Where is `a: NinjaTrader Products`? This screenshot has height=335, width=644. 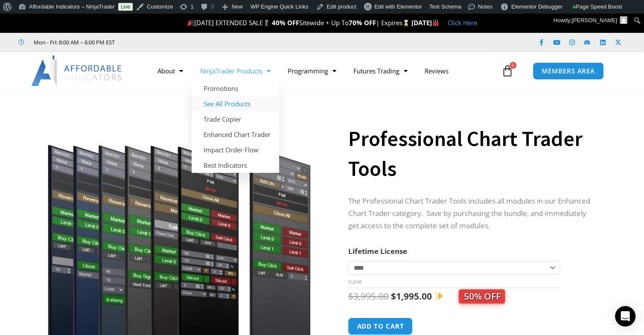 a: NinjaTrader Products is located at coordinates (235, 71).